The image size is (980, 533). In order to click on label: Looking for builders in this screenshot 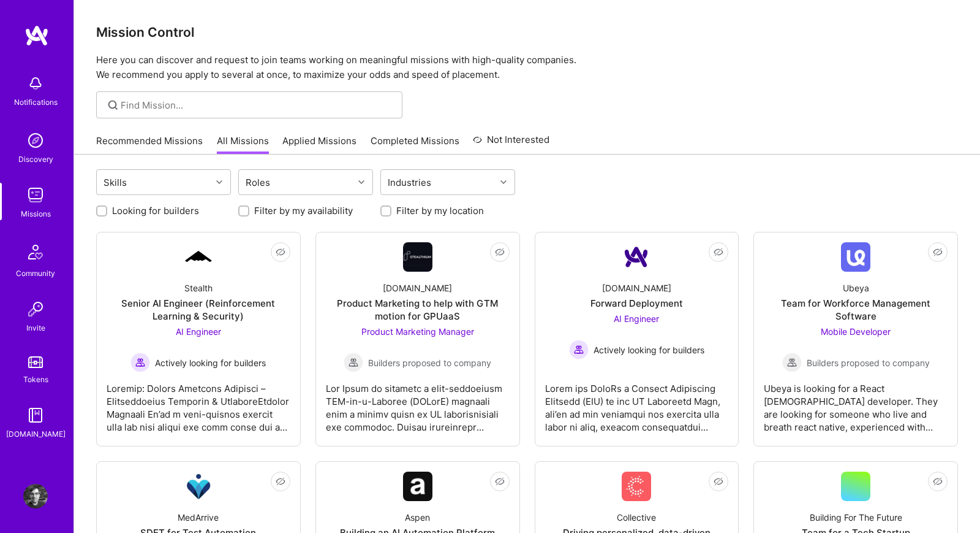, I will do `click(155, 210)`.